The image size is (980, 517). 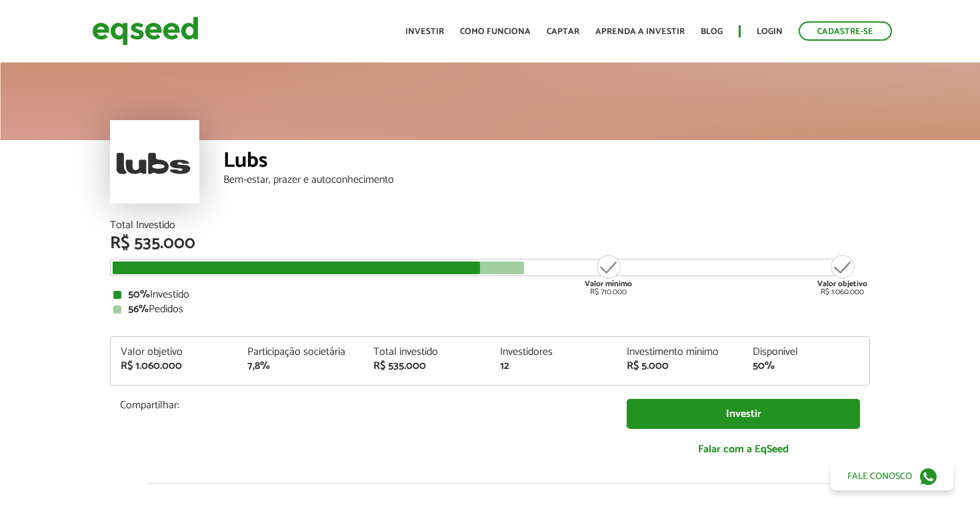 I want to click on div: Investidores, so click(x=554, y=353).